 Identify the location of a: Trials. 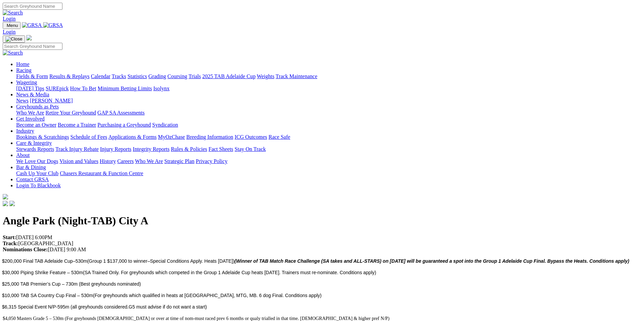
(194, 76).